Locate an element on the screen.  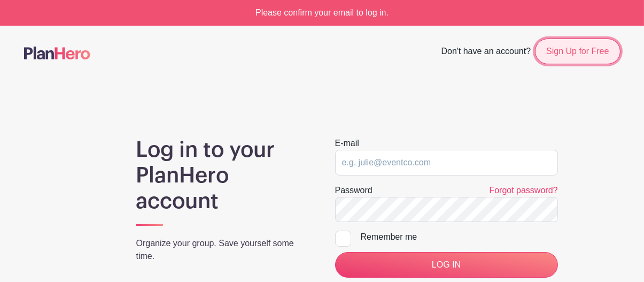
span: Don't have an account? is located at coordinates (486, 53).